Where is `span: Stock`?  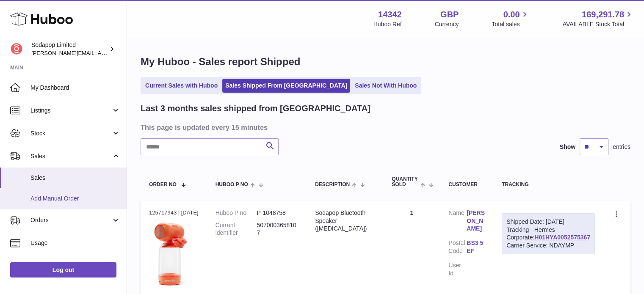 span: Stock is located at coordinates (71, 133).